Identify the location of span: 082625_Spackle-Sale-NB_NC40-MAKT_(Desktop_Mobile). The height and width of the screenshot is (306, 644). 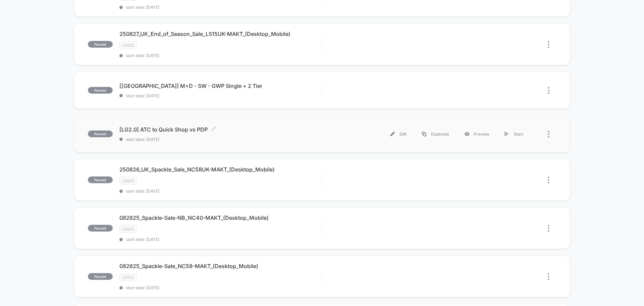
(220, 218).